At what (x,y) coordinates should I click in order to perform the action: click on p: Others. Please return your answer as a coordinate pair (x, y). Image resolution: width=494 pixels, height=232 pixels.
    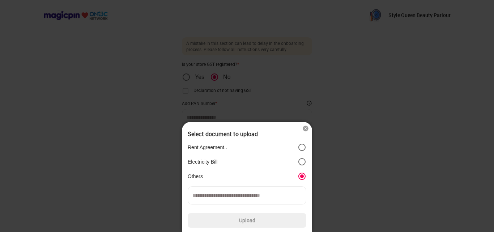
    Looking at the image, I should click on (195, 176).